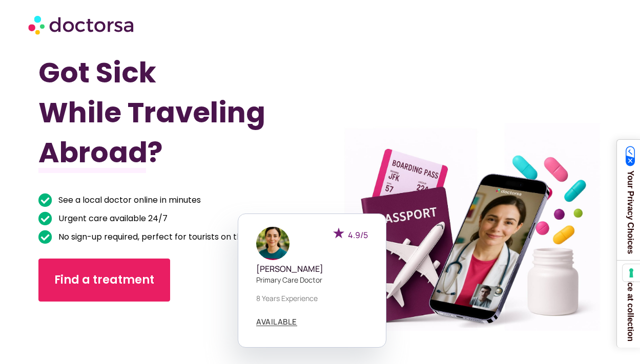 The width and height of the screenshot is (640, 364). What do you see at coordinates (358, 235) in the screenshot?
I see `span: 4.9/5` at bounding box center [358, 235].